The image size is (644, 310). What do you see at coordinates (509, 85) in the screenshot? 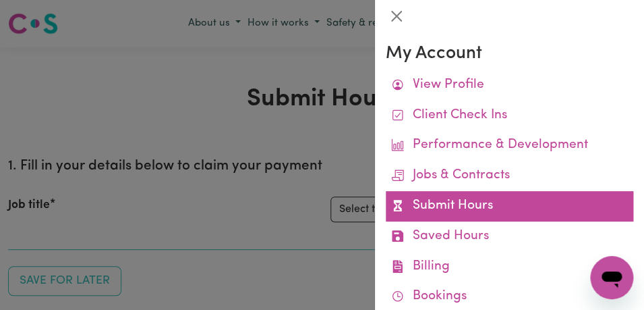
I see `a: View Profile` at bounding box center [509, 85].